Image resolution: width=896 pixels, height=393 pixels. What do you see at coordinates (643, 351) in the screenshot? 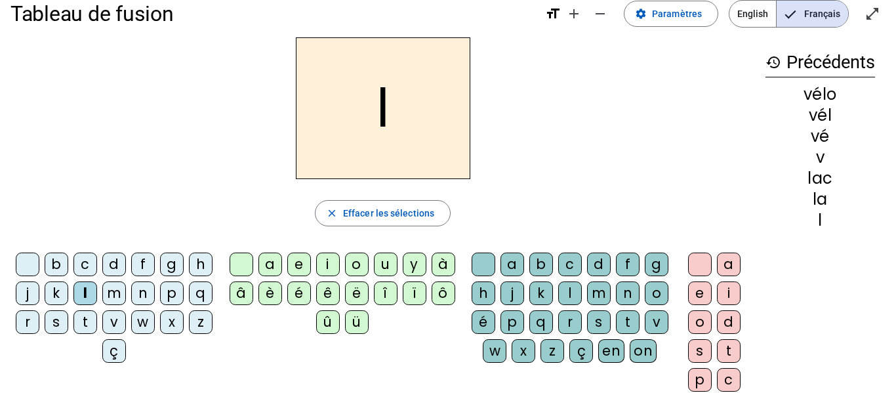
I see `div: on` at bounding box center [643, 351].